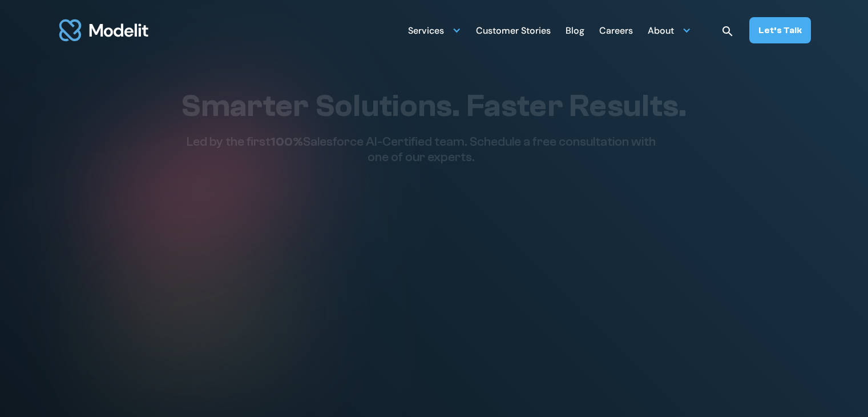 Image resolution: width=868 pixels, height=417 pixels. Describe the element at coordinates (434, 106) in the screenshot. I see `h1: Smarter Solutions. Faster Results.` at that location.